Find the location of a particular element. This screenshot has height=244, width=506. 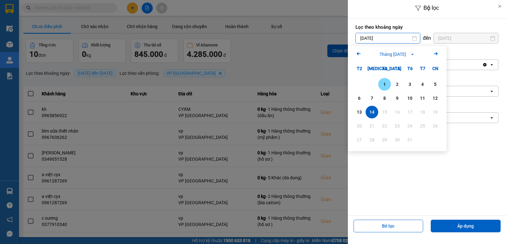

div: Choose Thứ Ba, tháng 10 7 2025. It's available. is located at coordinates (372, 98).